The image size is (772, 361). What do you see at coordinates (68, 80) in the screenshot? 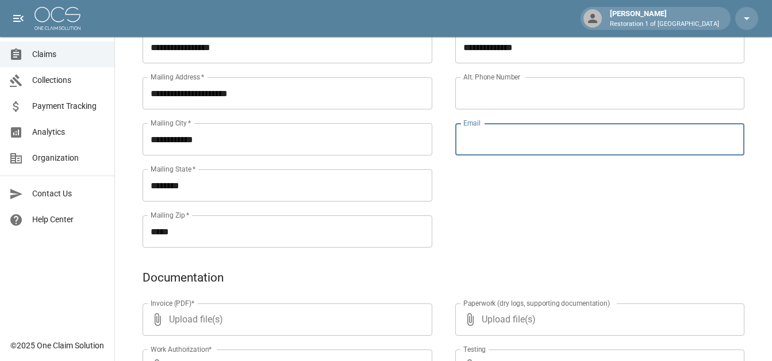
I see `span: Collections` at bounding box center [68, 80].